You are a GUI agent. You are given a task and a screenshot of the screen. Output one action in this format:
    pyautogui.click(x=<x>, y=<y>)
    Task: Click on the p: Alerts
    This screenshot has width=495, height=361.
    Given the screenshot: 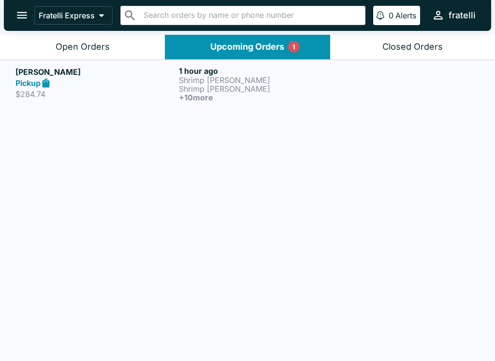 What is the action you would take?
    pyautogui.click(x=405, y=15)
    